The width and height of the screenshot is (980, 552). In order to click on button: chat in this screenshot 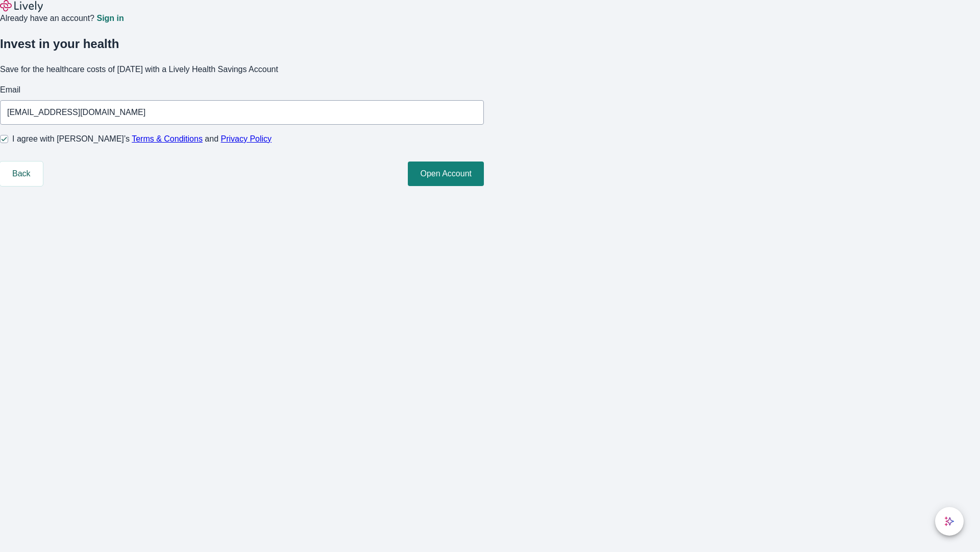, I will do `click(950, 521)`.